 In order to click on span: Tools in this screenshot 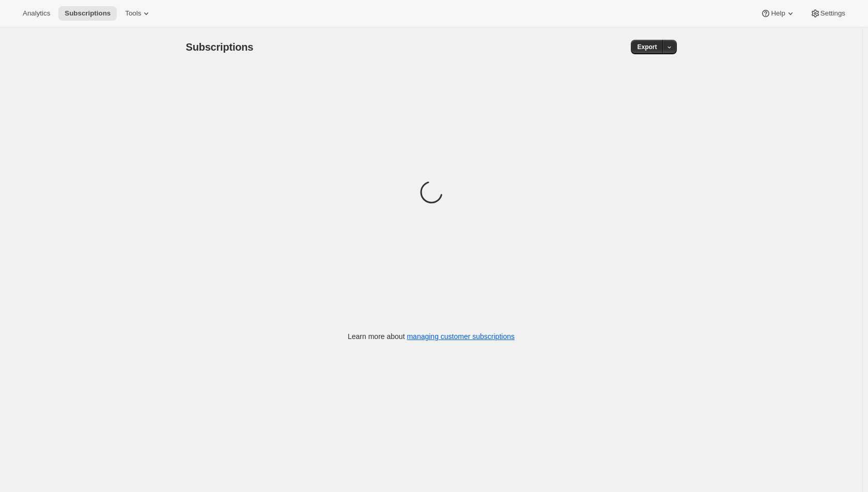, I will do `click(133, 13)`.